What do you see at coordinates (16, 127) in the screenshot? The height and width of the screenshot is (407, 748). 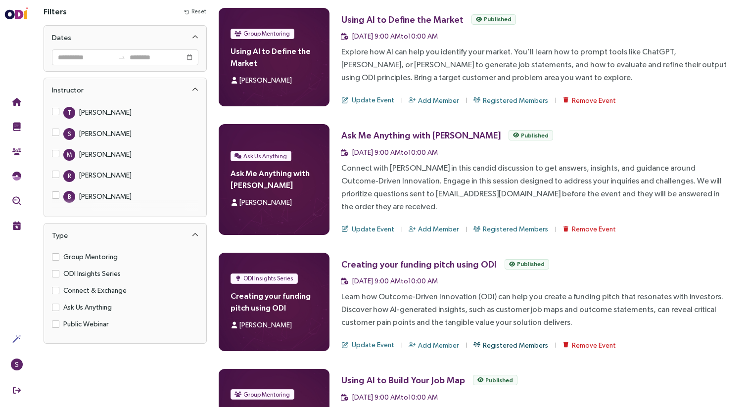 I see `button: Training` at bounding box center [16, 127].